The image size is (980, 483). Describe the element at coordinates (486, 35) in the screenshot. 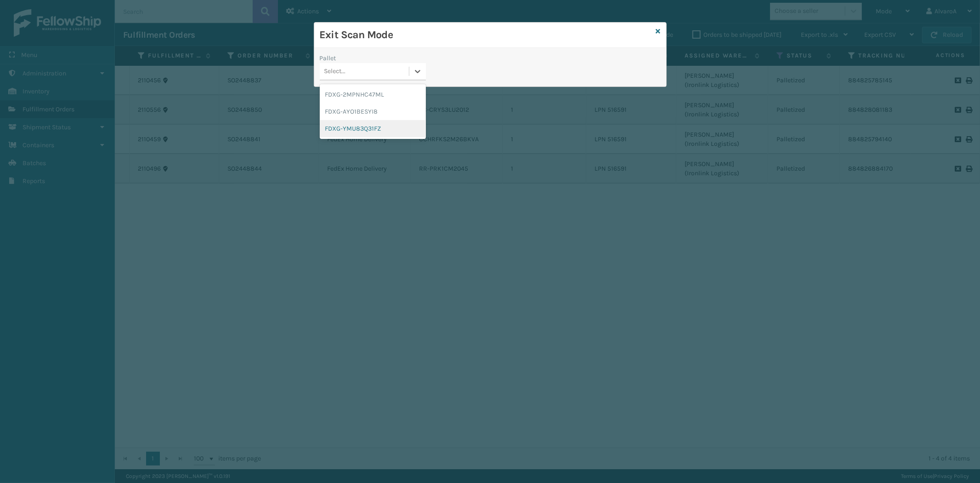

I see `h3: Exit Scan Mode` at that location.